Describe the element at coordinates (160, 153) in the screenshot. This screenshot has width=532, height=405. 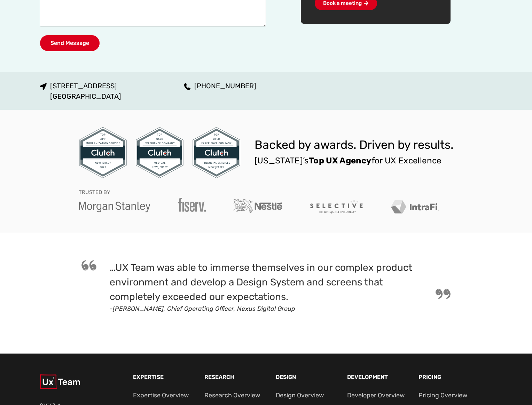
I see `img: Clutch top user experience company for medical in New Jersey` at that location.